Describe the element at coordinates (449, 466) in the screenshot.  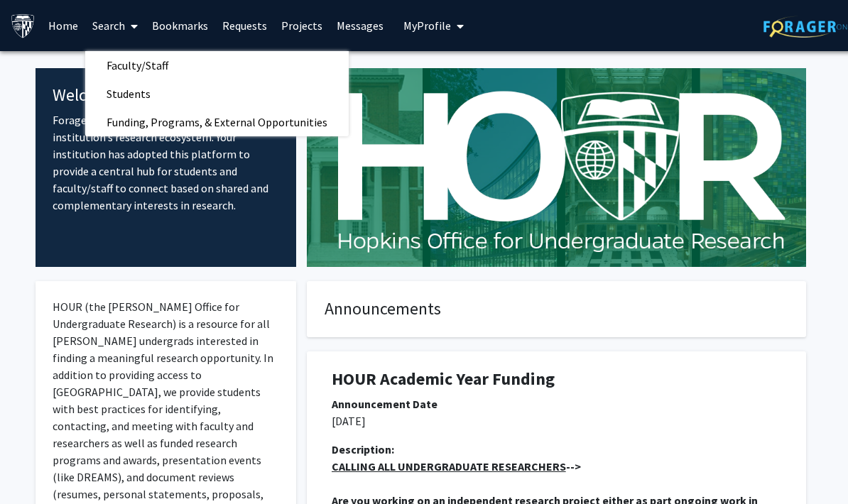
I see `u: CALLING ALL UNDERGRADUATE RESEARCHERS` at that location.